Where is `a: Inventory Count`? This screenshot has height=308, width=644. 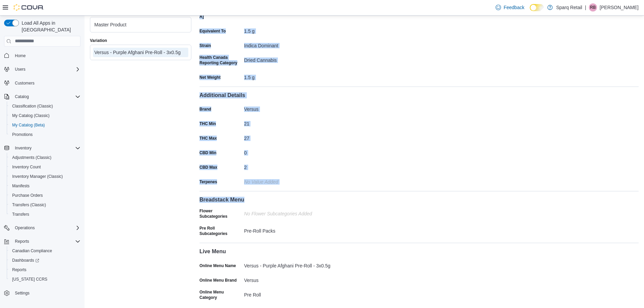 a: Inventory Count is located at coordinates (27, 167).